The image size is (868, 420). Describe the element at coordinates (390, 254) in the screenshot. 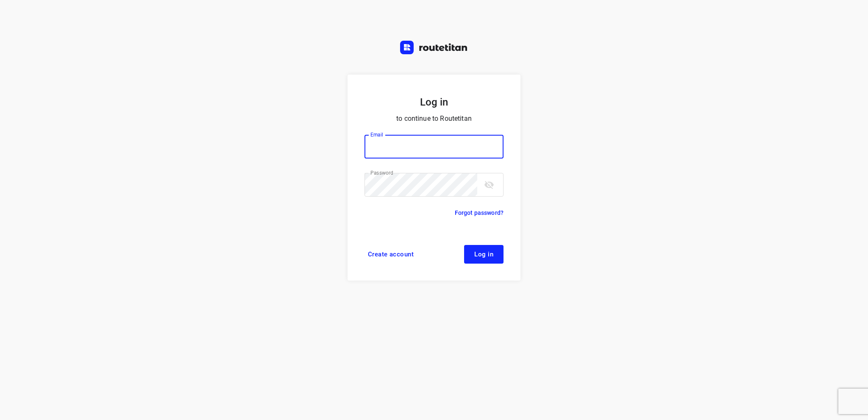

I see `a: Create account` at that location.